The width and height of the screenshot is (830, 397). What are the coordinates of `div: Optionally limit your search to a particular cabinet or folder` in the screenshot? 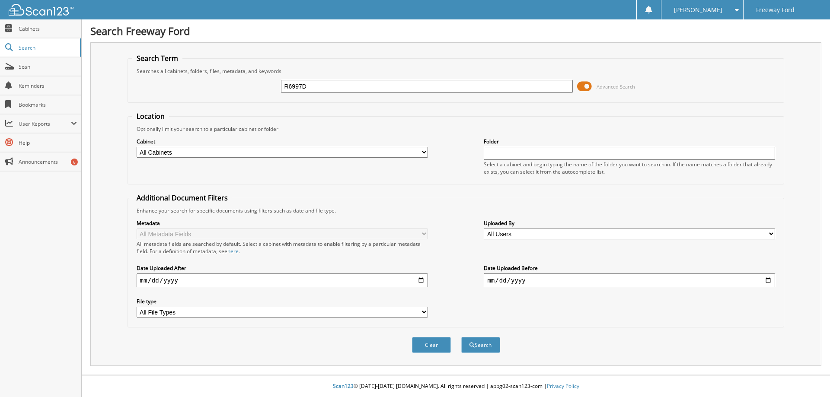 It's located at (456, 129).